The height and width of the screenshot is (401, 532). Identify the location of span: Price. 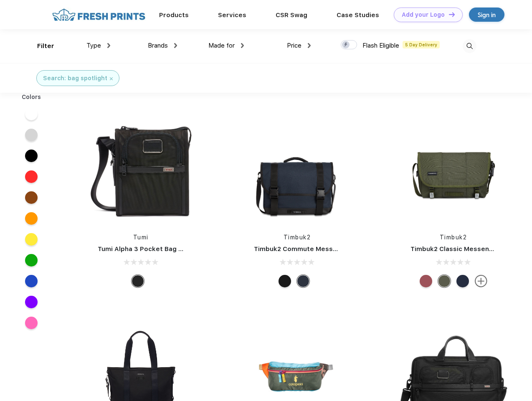
(294, 46).